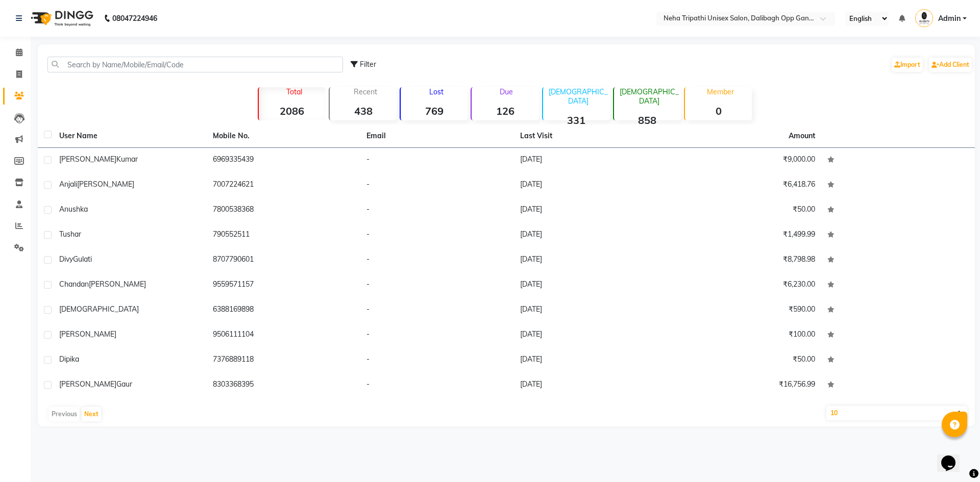 This screenshot has height=482, width=980. I want to click on td: ₹1,499.99, so click(744, 235).